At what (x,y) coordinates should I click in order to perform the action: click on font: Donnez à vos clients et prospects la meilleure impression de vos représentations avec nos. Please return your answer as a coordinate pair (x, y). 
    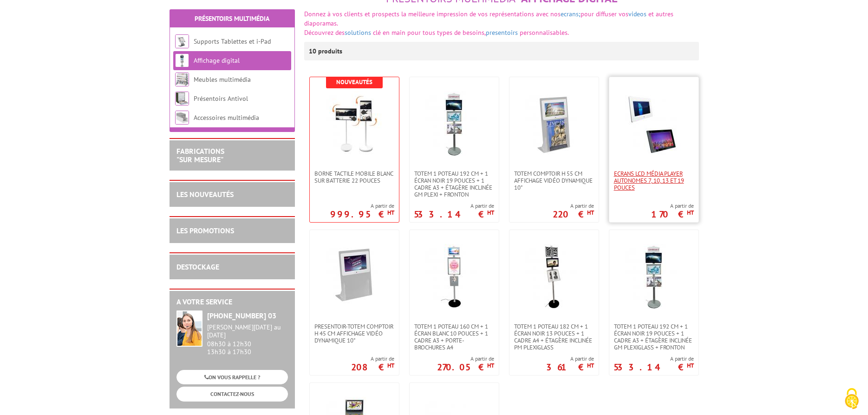
    Looking at the image, I should click on (432, 14).